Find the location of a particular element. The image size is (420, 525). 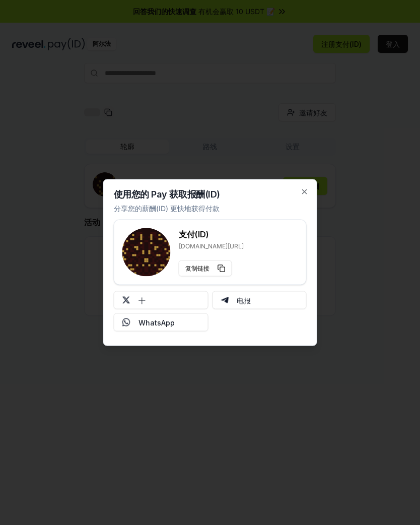

img: Whatsapp is located at coordinates (127, 323).